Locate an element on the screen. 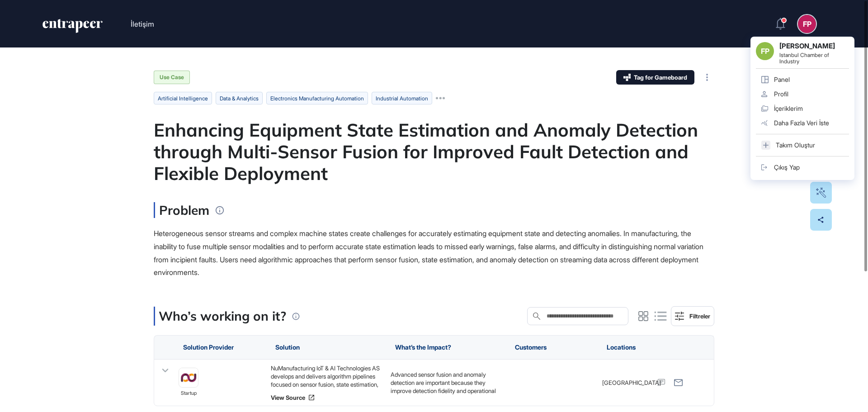 The width and height of the screenshot is (868, 412). p: Advanced sensor fusion and anomaly detection are important because they improve detection fidelit... is located at coordinates (446, 387).